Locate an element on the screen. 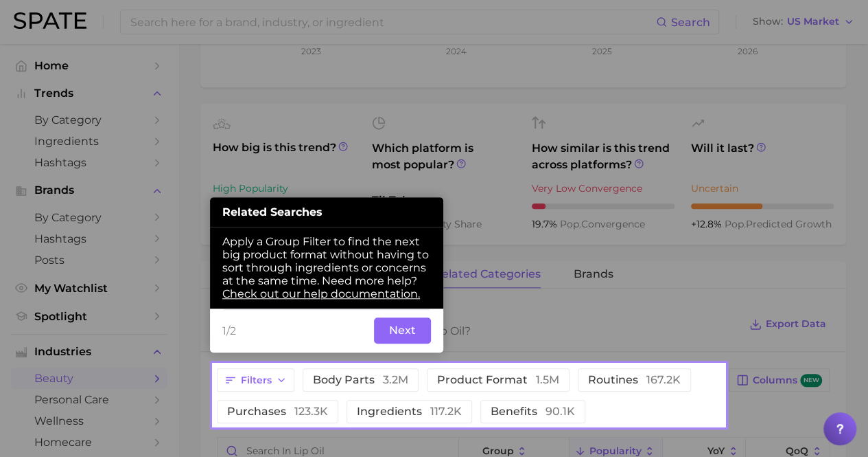  span: routines is located at coordinates (634, 380).